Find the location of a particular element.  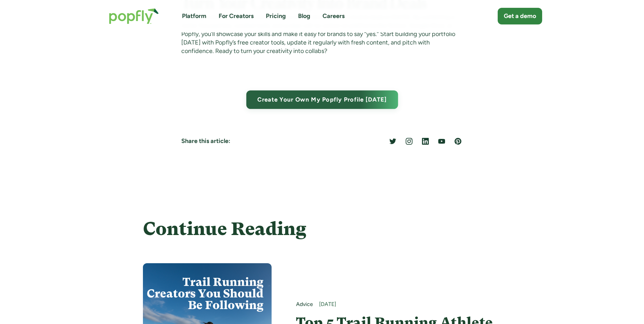

a: For Creators is located at coordinates (236, 16).